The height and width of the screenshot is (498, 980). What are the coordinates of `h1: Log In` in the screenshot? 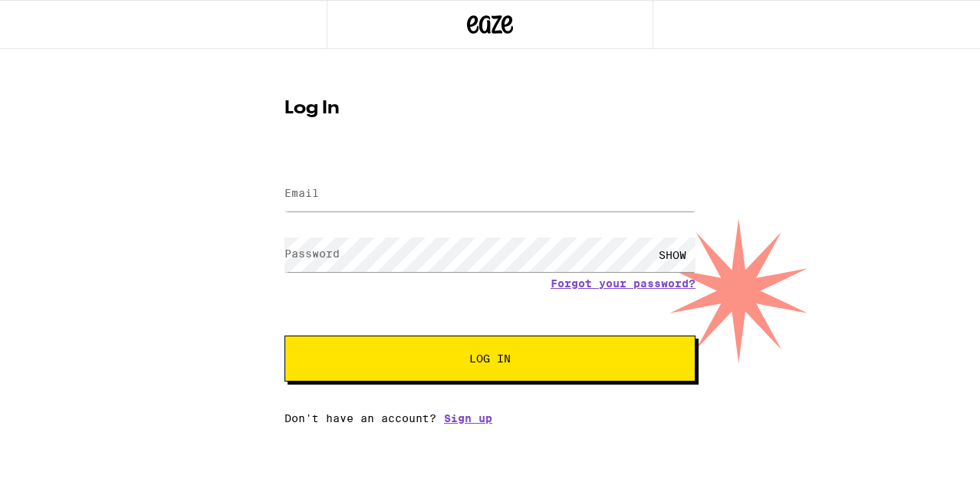 It's located at (490, 109).